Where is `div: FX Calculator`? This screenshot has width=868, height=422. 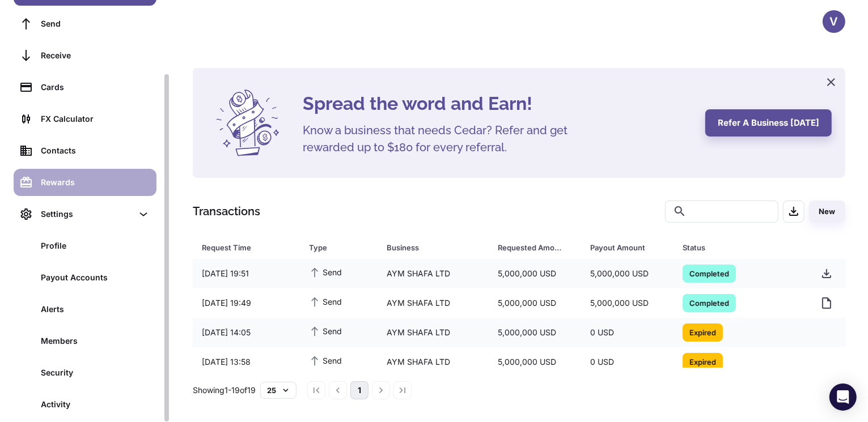
div: FX Calculator is located at coordinates (95, 119).